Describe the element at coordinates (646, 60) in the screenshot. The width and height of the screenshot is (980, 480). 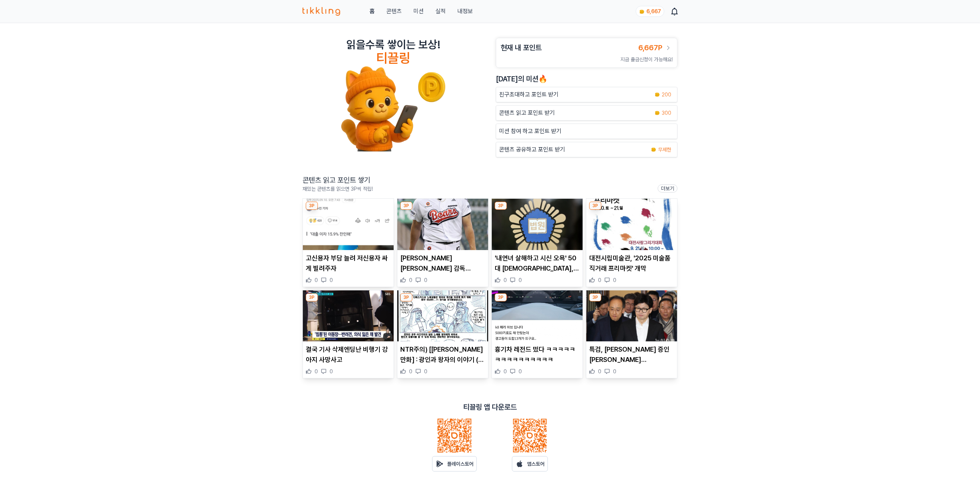
I see `span: 지금 출금신청이 가능해요!` at that location.